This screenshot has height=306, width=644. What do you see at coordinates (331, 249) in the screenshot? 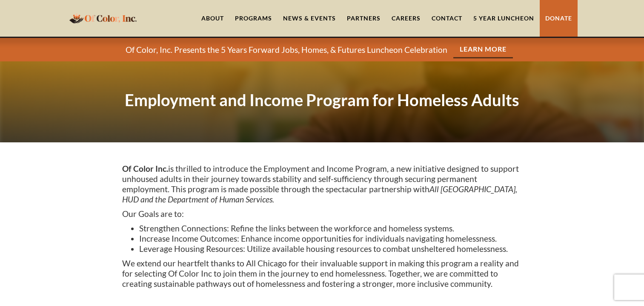
I see `li: Leverage Housing Resources: Utilize available housing resources to combat unsheltered homelessness.` at bounding box center [331, 249].